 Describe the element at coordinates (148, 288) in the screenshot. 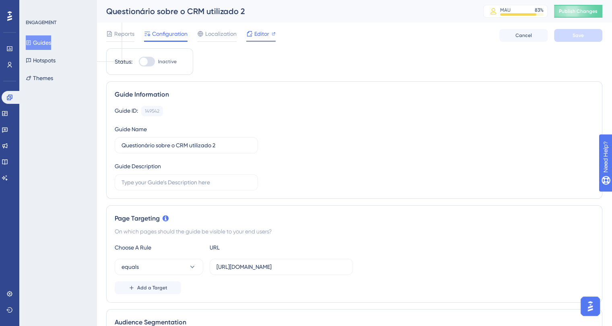

I see `button: Add a Target` at that location.